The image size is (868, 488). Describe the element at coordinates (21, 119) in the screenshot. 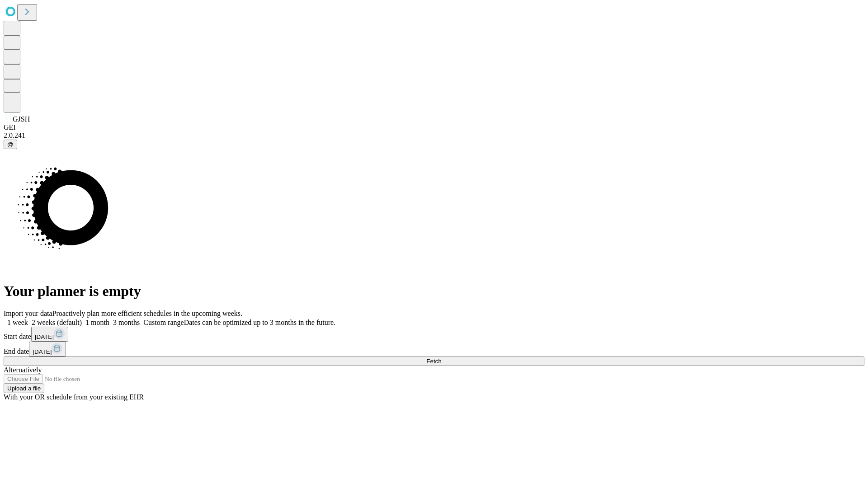

I see `span: GJSH` at that location.